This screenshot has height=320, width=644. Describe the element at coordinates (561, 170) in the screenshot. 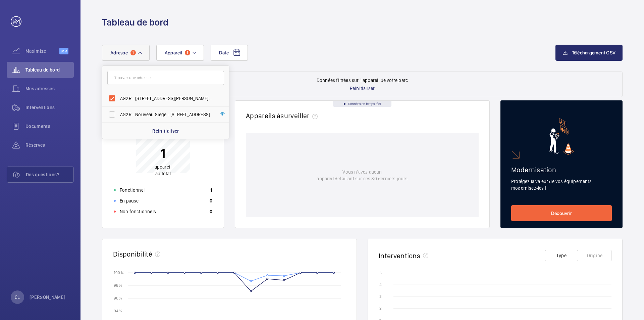

I see `h2: Modernisation` at that location.